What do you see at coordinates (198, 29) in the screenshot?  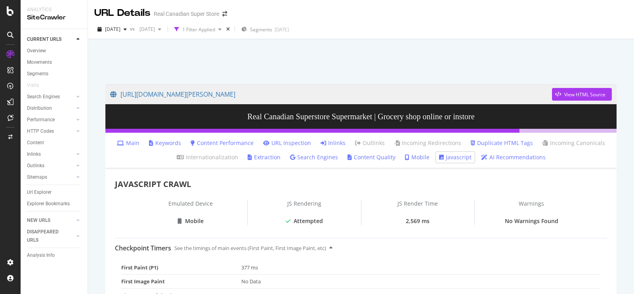 I see `button: 1 Filter Applied` at bounding box center [198, 29].